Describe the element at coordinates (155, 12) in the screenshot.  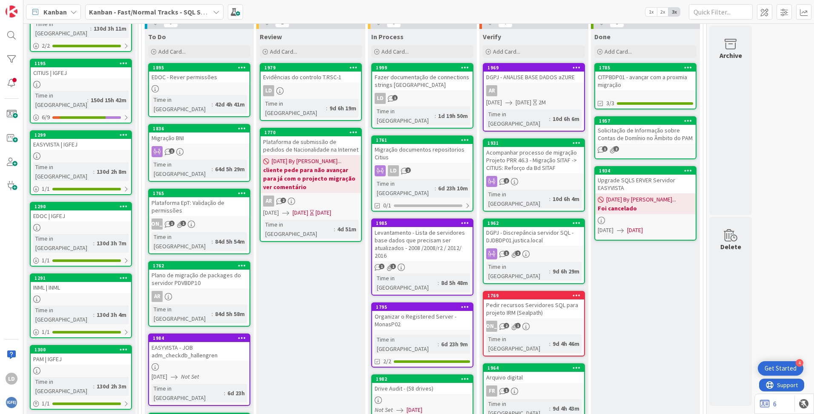
I see `b: Kanban - Fast/Normal Tracks - SQL SERVER` at that location.